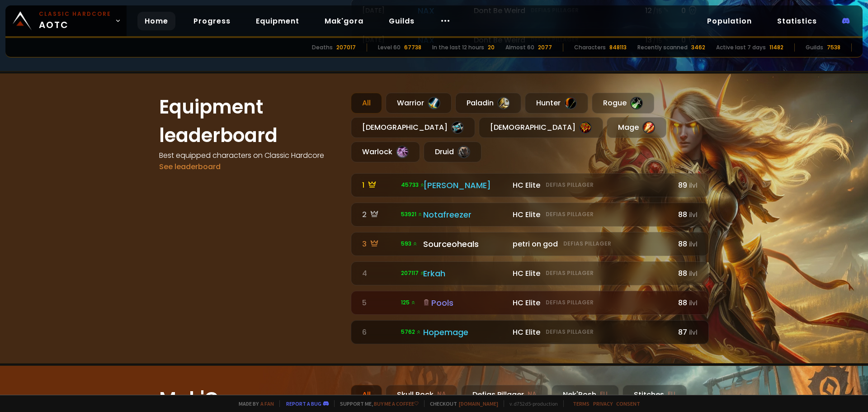 Image resolution: width=868 pixels, height=412 pixels. I want to click on span: 125, so click(408, 303).